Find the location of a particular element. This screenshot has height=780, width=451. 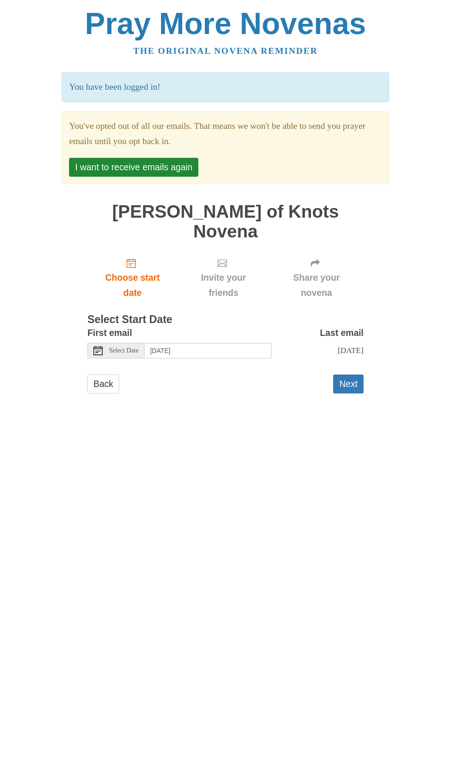

button: Next is located at coordinates (349, 384).